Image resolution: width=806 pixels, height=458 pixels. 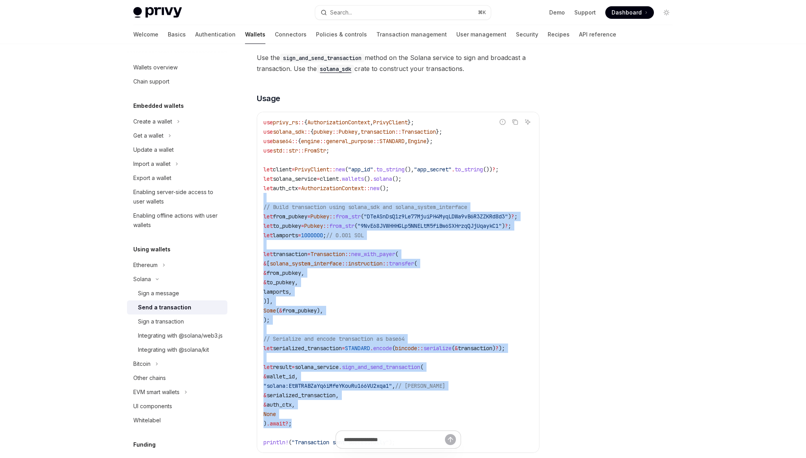 What do you see at coordinates (436, 216) in the screenshot?
I see `span: "DTeASnDsQ1z9Le77MjuiPH4MyqLDWa9vB6R3ZZKRd8d3"` at bounding box center [436, 216].